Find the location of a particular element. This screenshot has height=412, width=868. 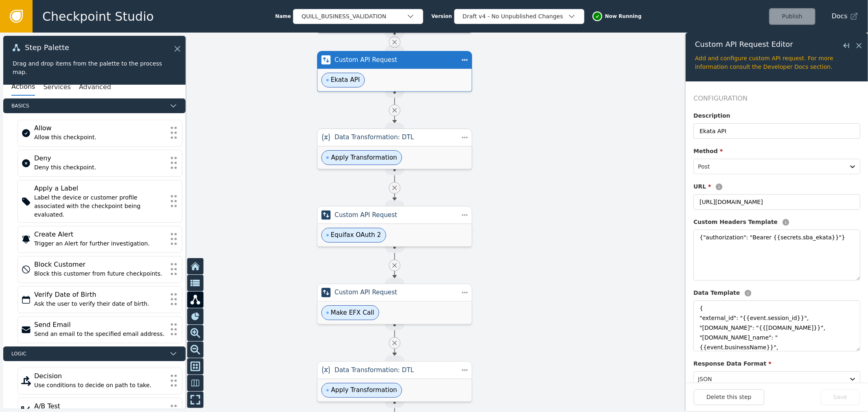

span: Logic is located at coordinates (89, 354).